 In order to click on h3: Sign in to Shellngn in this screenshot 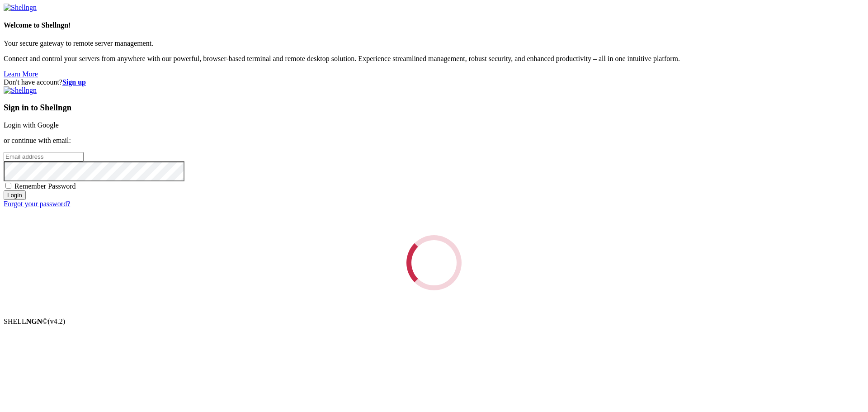, I will do `click(434, 107)`.